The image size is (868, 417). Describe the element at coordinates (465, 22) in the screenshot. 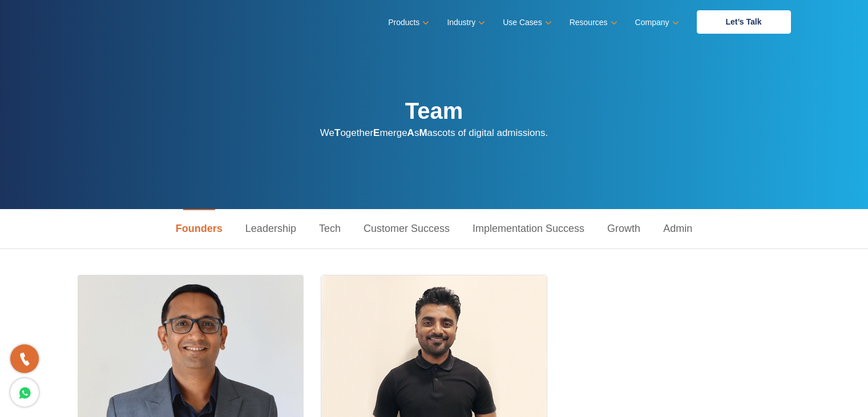

I see `a: Industry` at that location.